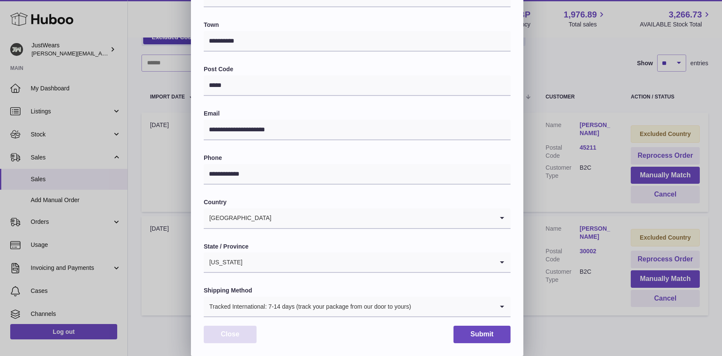 Image resolution: width=722 pixels, height=356 pixels. I want to click on button: Submit, so click(482, 334).